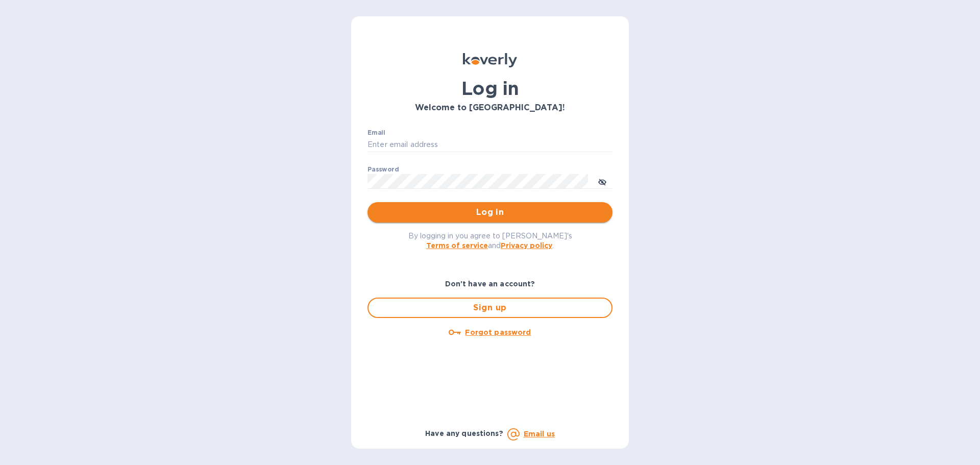 This screenshot has width=980, height=465. Describe the element at coordinates (490, 88) in the screenshot. I see `h1: Log in` at that location.